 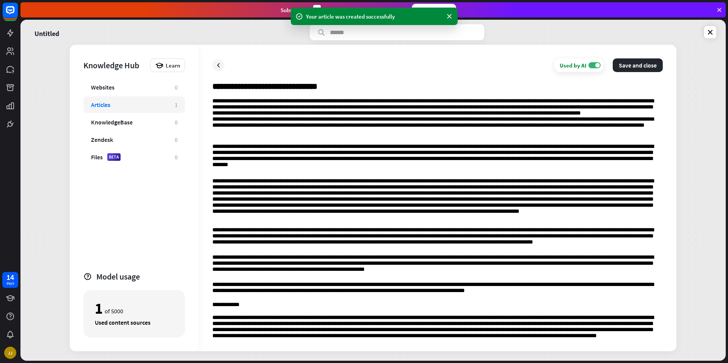 I want to click on div: 3, so click(x=317, y=10).